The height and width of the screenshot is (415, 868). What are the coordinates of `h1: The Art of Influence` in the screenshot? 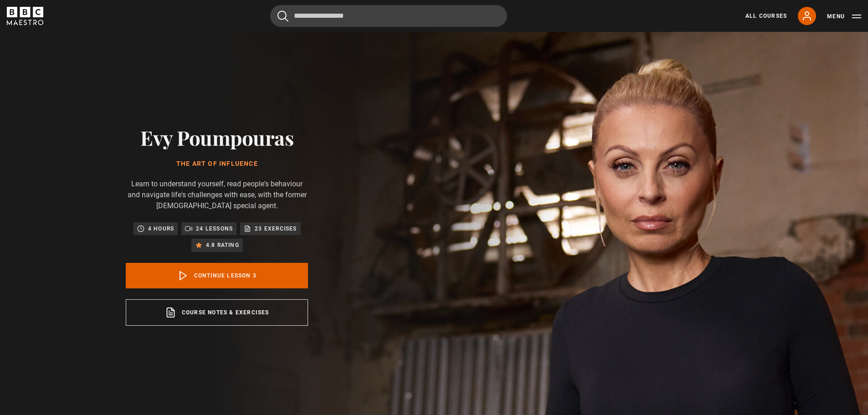 It's located at (217, 164).